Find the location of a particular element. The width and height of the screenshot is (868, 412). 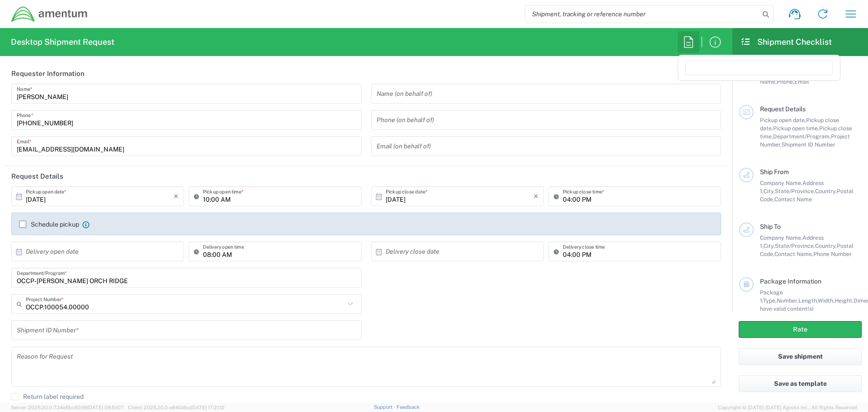

span: Email is located at coordinates (802, 81).